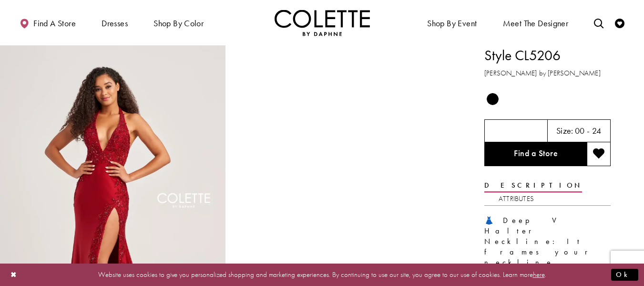  What do you see at coordinates (588, 131) in the screenshot?
I see `h5: 00 - 24` at bounding box center [588, 131].